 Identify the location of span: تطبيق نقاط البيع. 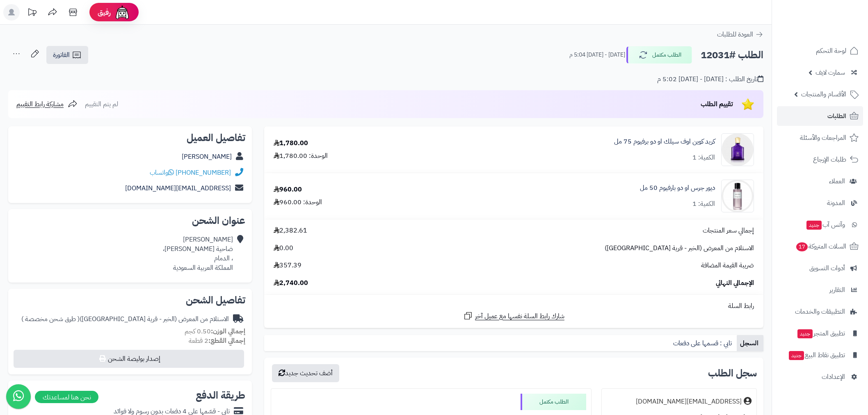
(817, 355).